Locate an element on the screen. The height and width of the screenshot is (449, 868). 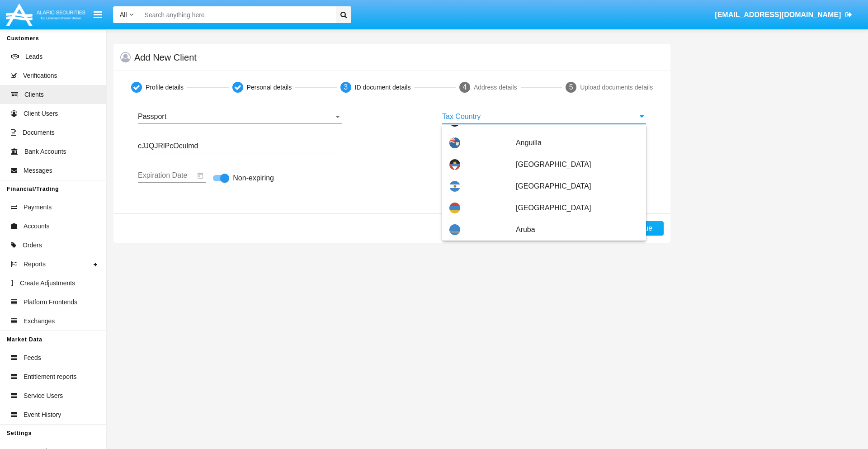
a: All is located at coordinates (126, 14).